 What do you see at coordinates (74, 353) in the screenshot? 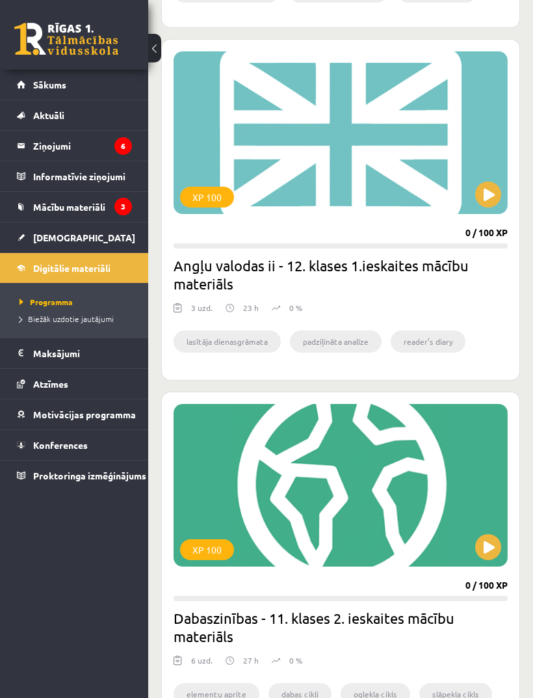
I see `a: Maksājumi` at bounding box center [74, 353].